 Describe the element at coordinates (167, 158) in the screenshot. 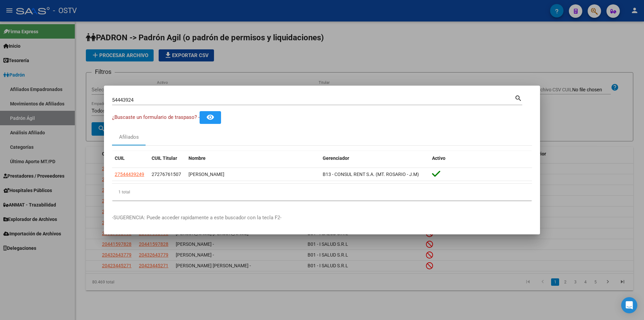

I see `datatable-header-cell: CUIL Titular` at that location.